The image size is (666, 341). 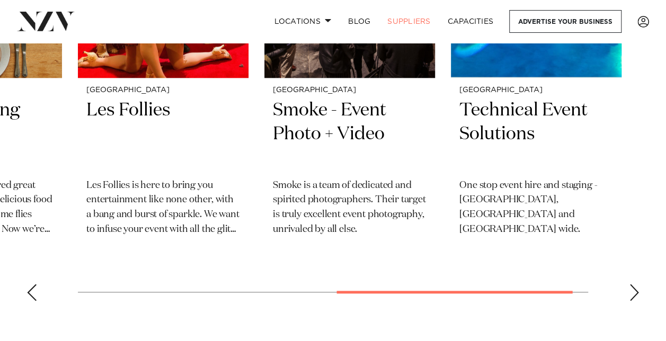 What do you see at coordinates (409, 21) in the screenshot?
I see `a: SUPPLIERS` at bounding box center [409, 21].